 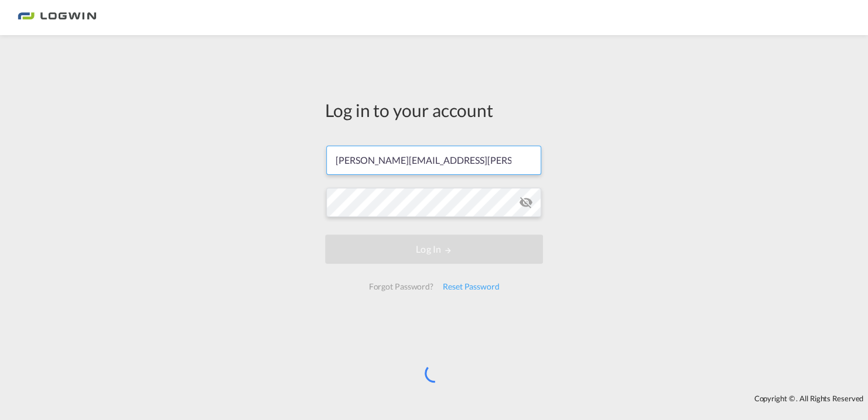 I want to click on md-icon: icon-eye-off, so click(x=526, y=202).